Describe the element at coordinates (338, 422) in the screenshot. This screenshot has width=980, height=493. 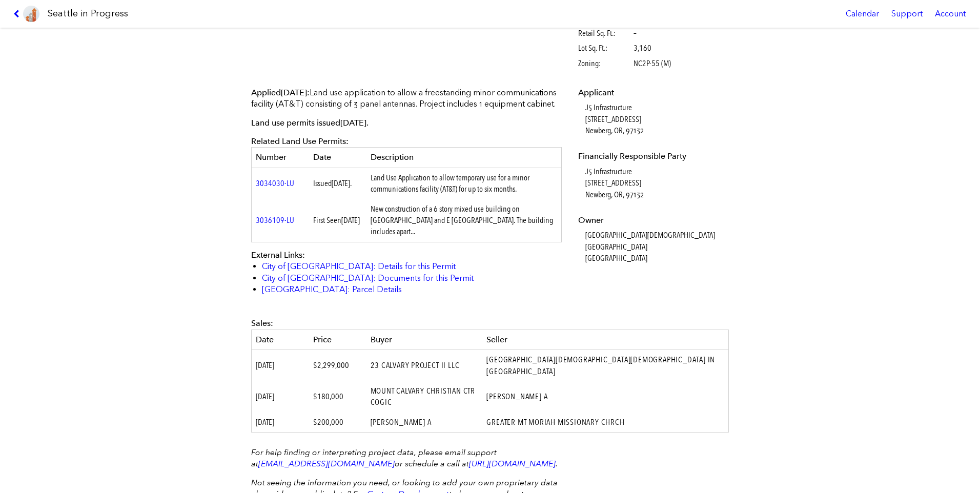
I see `td: $200,000` at that location.